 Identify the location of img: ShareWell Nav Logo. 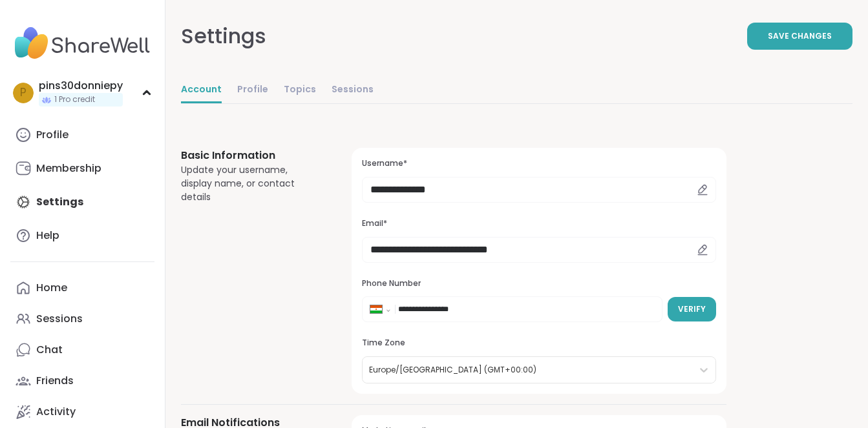
(82, 43).